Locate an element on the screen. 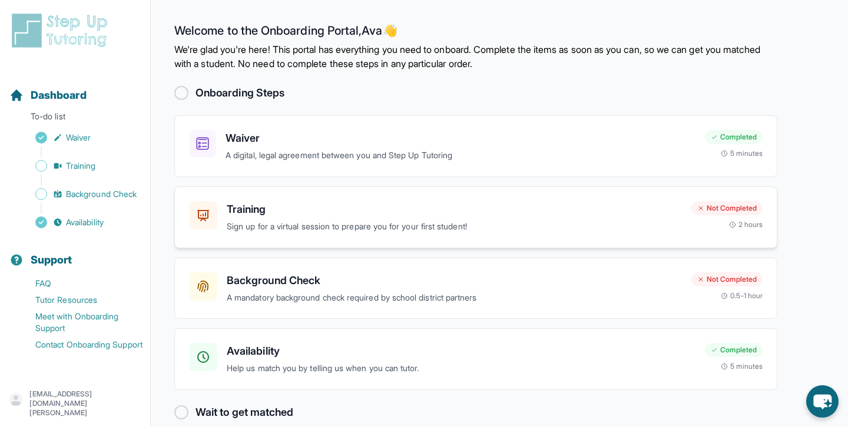  p: A mandatory background check required by school district partners is located at coordinates (454, 298).